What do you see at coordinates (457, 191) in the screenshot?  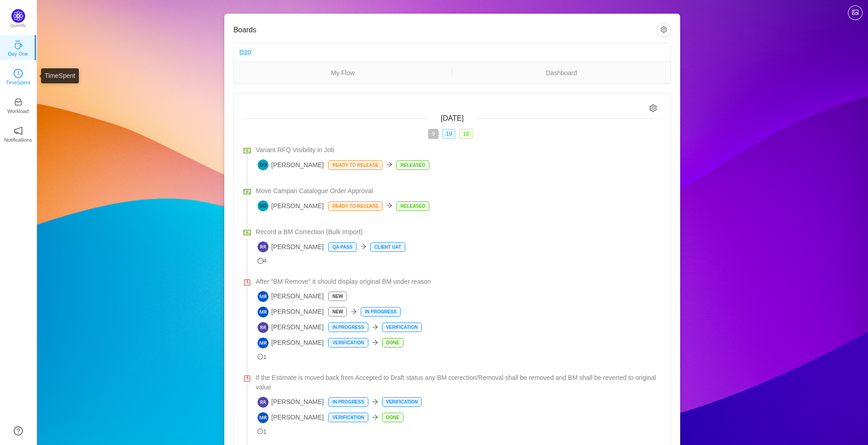 I see `a: Move Campari Catalogue Order Approval` at bounding box center [457, 191].